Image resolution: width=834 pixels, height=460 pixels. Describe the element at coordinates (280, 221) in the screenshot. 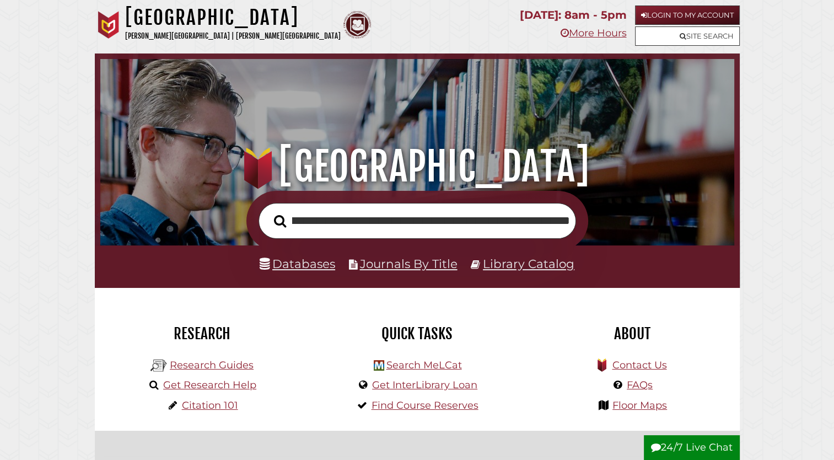

I see `button: Search` at that location.